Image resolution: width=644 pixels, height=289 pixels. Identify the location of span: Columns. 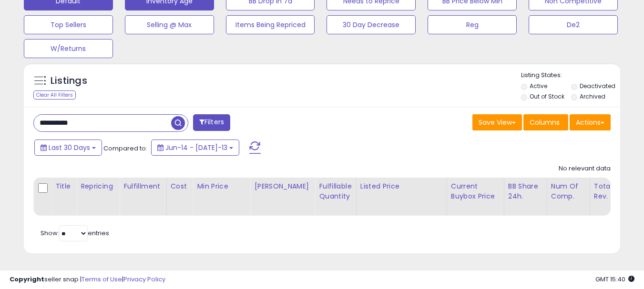
(544, 123).